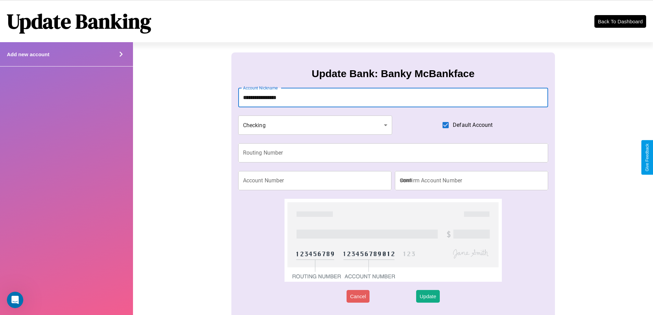 The height and width of the screenshot is (315, 653). What do you see at coordinates (428, 296) in the screenshot?
I see `button: Update` at bounding box center [428, 296].